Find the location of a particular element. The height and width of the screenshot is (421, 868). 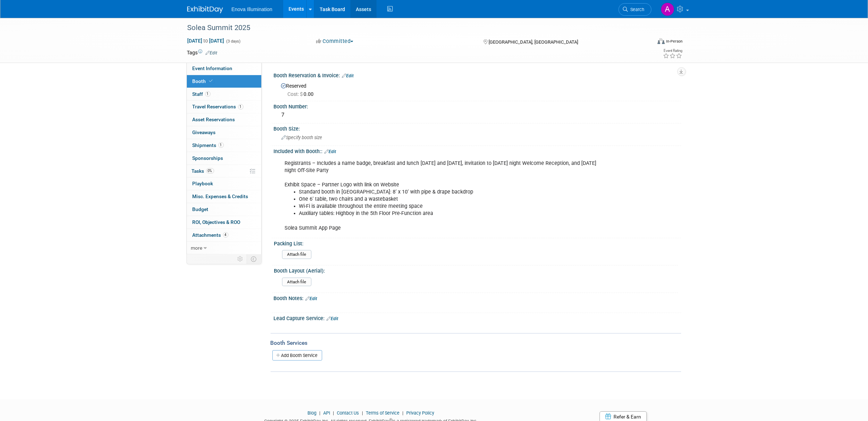

td: Toggle Event Tabs is located at coordinates (254, 259).